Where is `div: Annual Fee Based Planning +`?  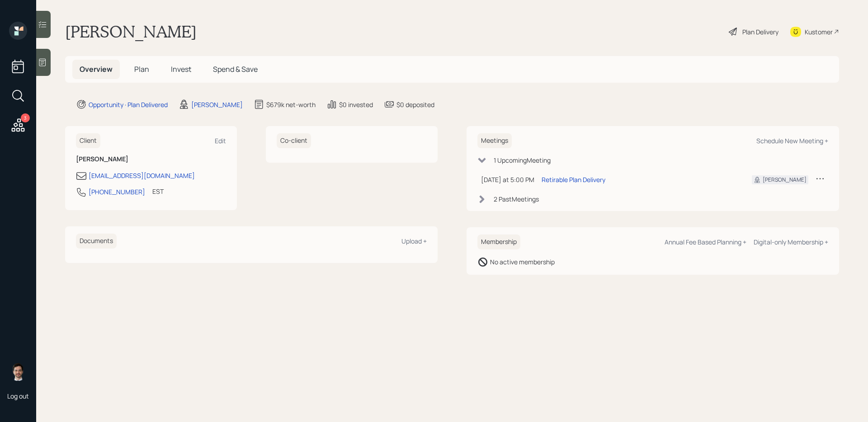 div: Annual Fee Based Planning + is located at coordinates (705, 242).